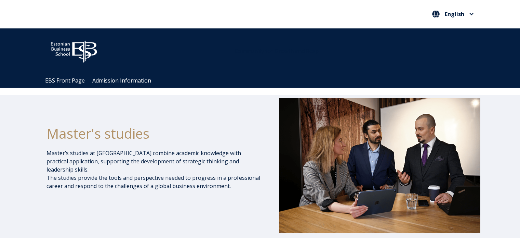  What do you see at coordinates (154, 133) in the screenshot?
I see `h1: Master's studies` at bounding box center [154, 133].